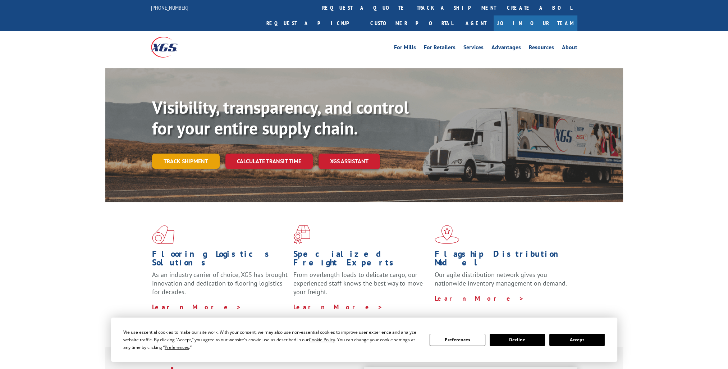 The height and width of the screenshot is (369, 728). Describe the element at coordinates (361, 260) in the screenshot. I see `h1: Specialized Freight Experts` at that location.